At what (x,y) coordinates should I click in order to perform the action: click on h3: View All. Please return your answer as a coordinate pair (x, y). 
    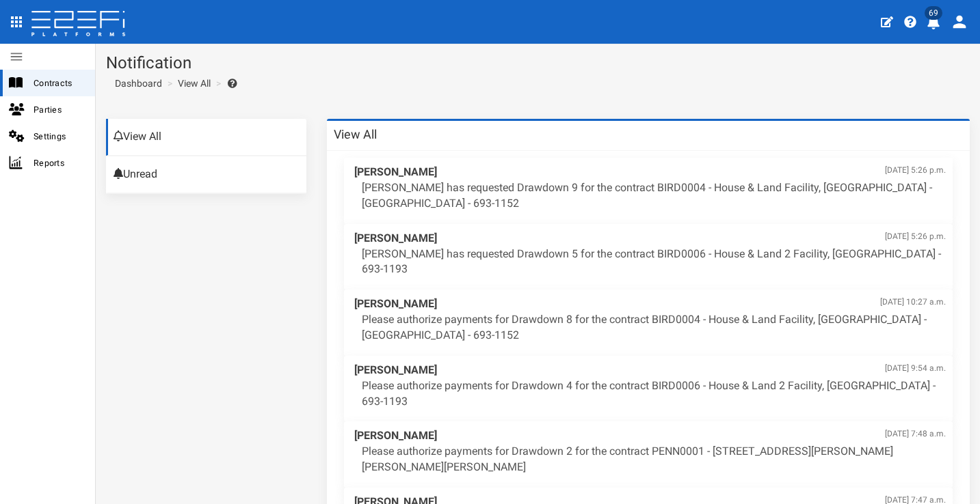
    Looking at the image, I should click on (355, 135).